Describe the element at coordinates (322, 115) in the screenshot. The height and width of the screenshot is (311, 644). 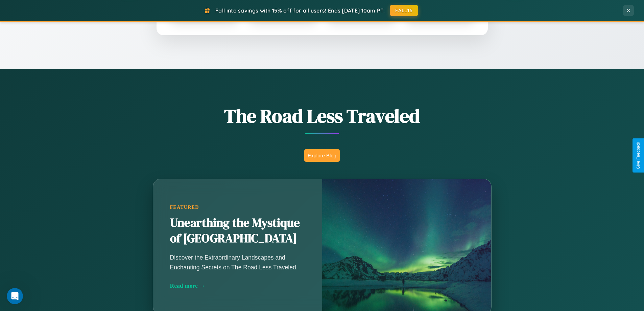
I see `h1: The Road Less Traveled` at that location.